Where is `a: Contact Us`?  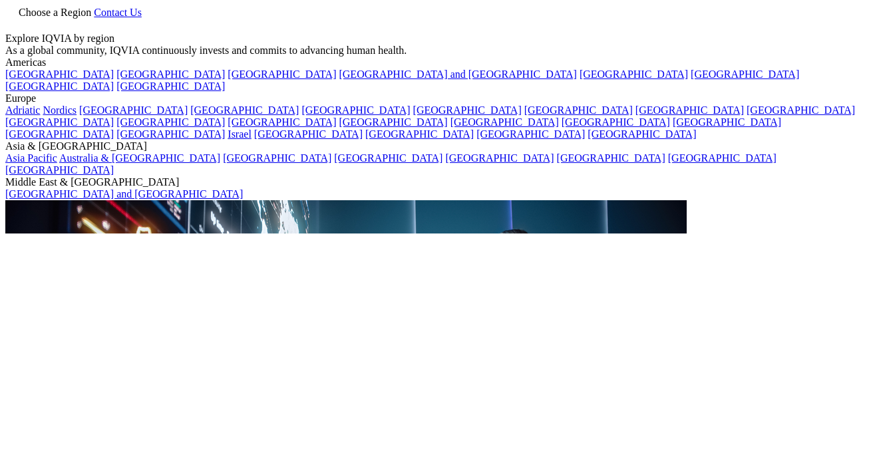
a: Contact Us is located at coordinates (118, 12).